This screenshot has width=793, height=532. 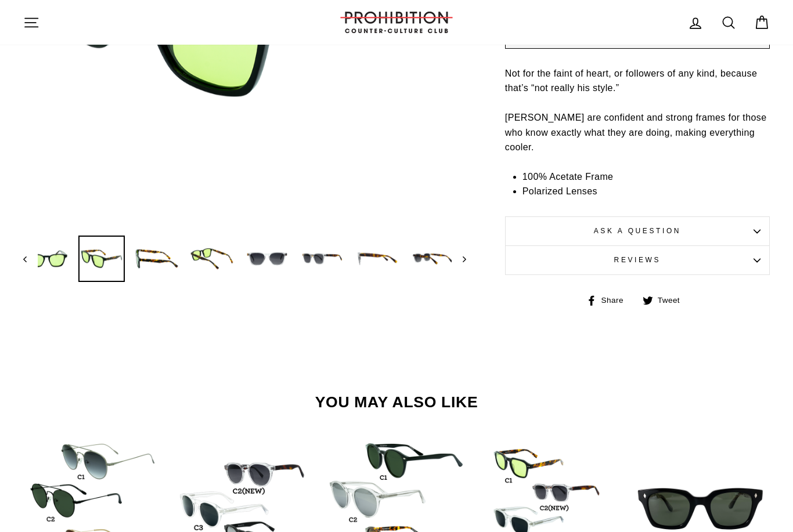 I want to click on p: Not for the faint of heart, or followers of any kind, because that’s “not really his style.”, so click(x=637, y=81).